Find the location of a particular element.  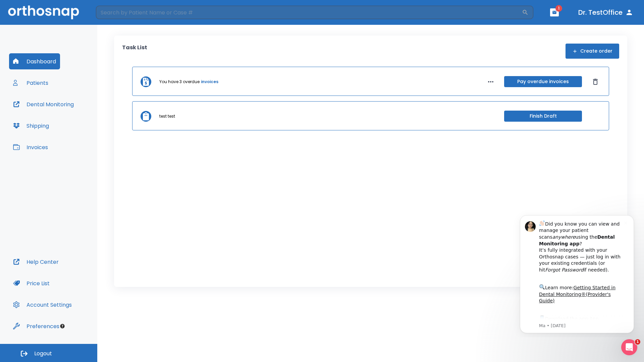

a: (Provider's Guide) is located at coordinates (65, 89).